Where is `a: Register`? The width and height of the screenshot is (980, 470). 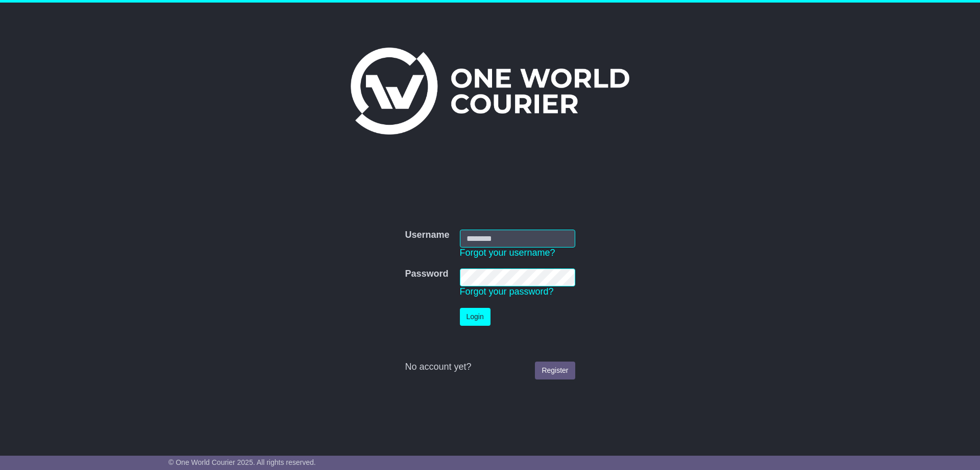
a: Register is located at coordinates (555, 370).